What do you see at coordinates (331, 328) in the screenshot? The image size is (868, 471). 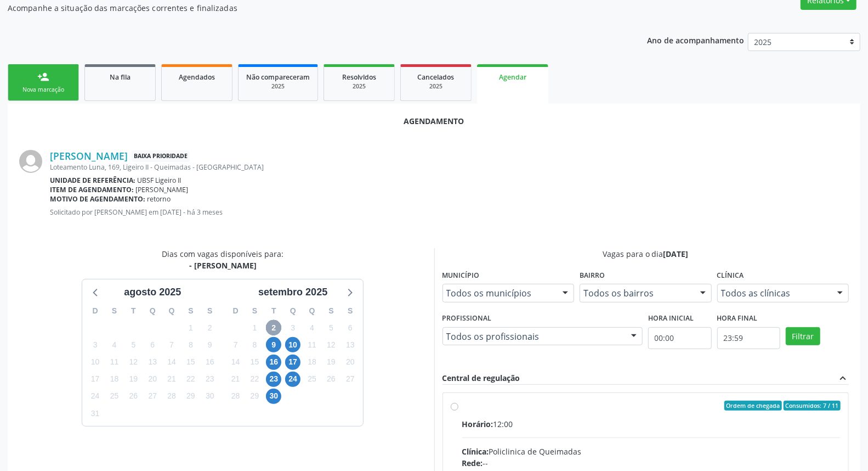 I see `span: sexta-feira, 5 de setembro de 2025` at bounding box center [331, 328].